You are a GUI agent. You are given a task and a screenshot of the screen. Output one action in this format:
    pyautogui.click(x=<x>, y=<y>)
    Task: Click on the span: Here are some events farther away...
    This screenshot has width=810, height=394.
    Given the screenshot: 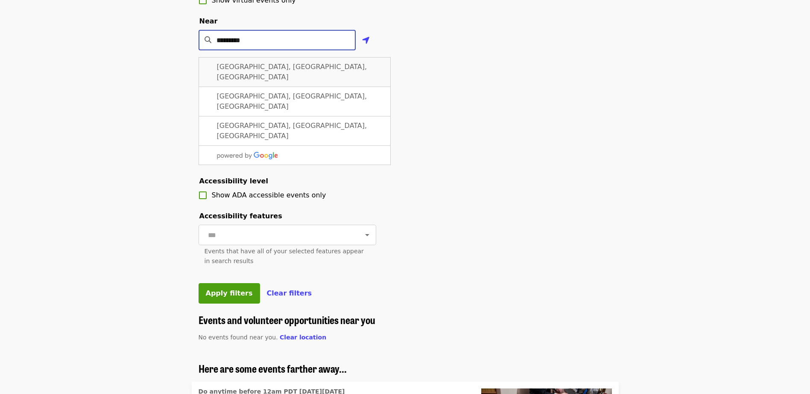 What is the action you would take?
    pyautogui.click(x=272, y=368)
    